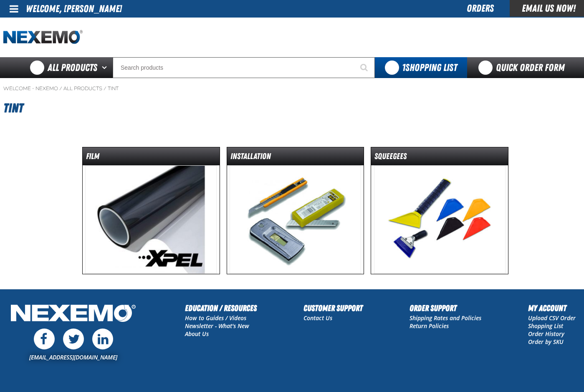  What do you see at coordinates (295, 219) in the screenshot?
I see `img: Installation` at bounding box center [295, 219].